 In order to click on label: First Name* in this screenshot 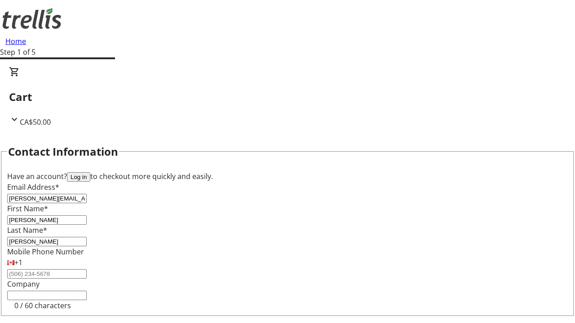, I will do `click(27, 209)`.